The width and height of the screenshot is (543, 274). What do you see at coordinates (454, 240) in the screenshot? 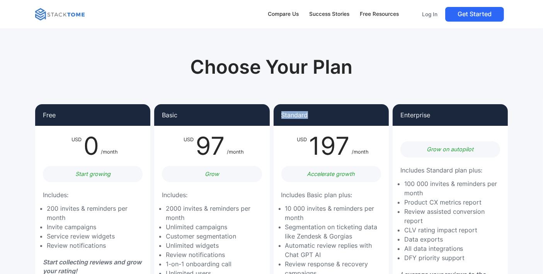
I see `li: Data exports` at bounding box center [454, 240].